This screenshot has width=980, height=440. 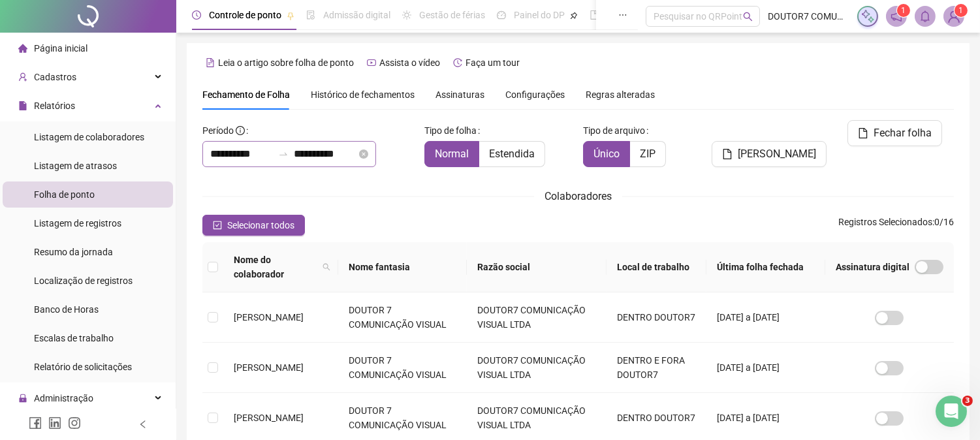 What do you see at coordinates (896, 16) in the screenshot?
I see `span: notification` at bounding box center [896, 16].